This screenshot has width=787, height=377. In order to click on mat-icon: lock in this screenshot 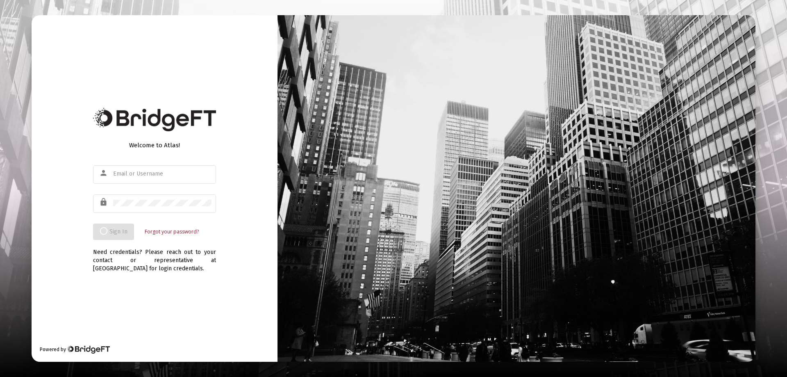, I will do `click(104, 202)`.